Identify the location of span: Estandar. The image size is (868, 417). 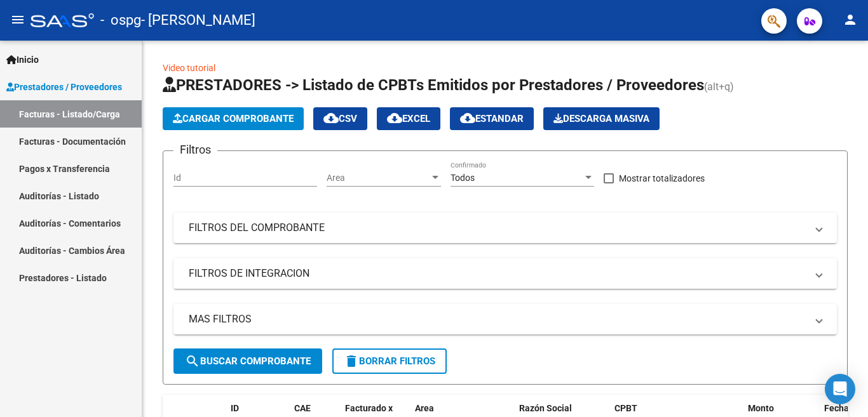
(491, 119).